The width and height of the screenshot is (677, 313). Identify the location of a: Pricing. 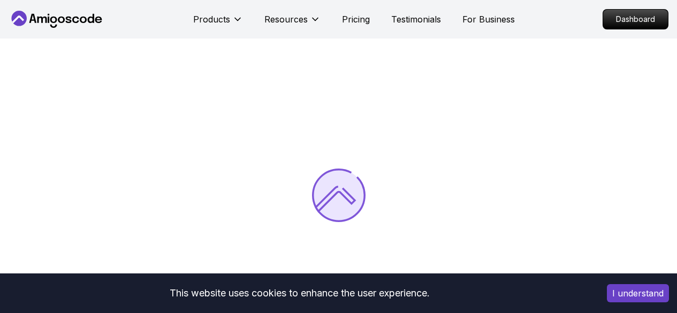
(356, 19).